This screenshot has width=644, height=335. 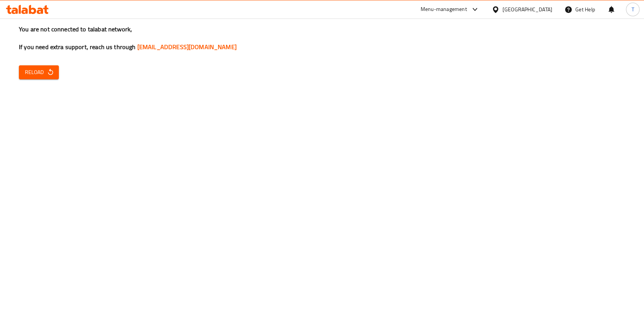 I want to click on h3: You are not connected to talabat network, If you need extra support, reach us through, so click(x=322, y=38).